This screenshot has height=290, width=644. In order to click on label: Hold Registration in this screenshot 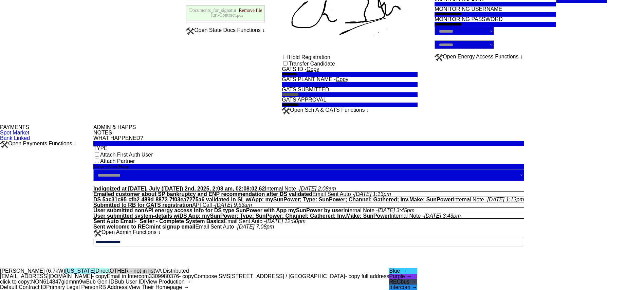, I will do `click(309, 57)`.